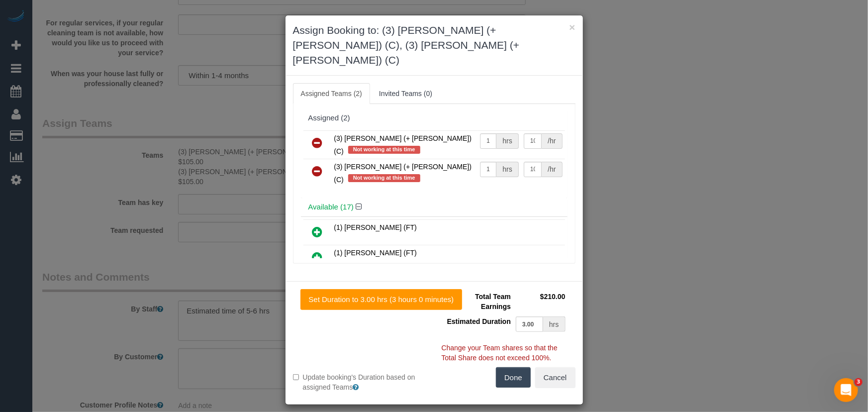 This screenshot has height=412, width=868. What do you see at coordinates (859, 382) in the screenshot?
I see `span: 3` at bounding box center [859, 382].